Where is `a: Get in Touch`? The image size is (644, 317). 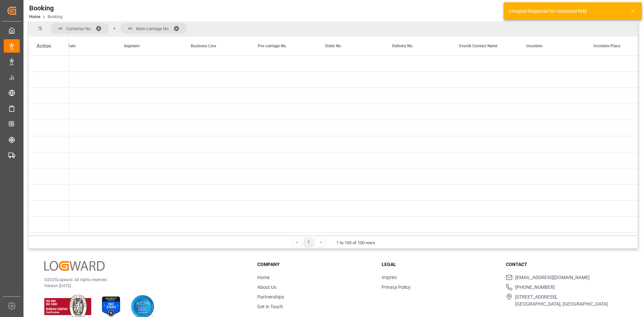 a: Get in Touch is located at coordinates (270, 307).